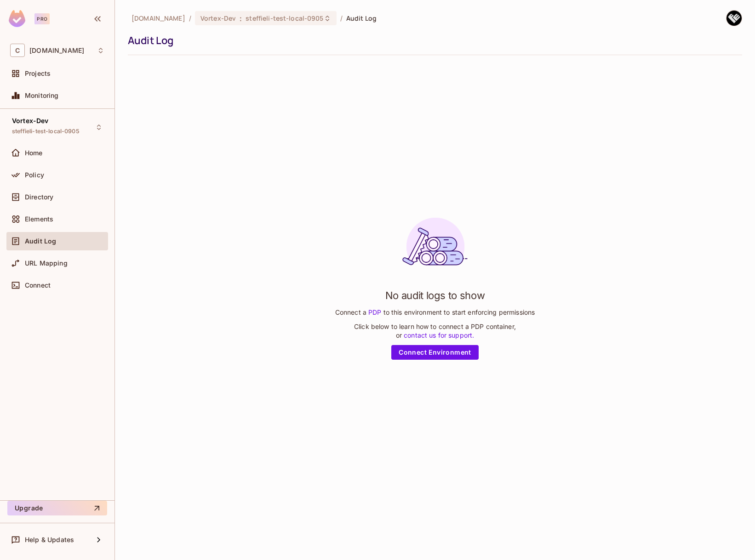 This screenshot has width=755, height=560. I want to click on span: Elements, so click(39, 219).